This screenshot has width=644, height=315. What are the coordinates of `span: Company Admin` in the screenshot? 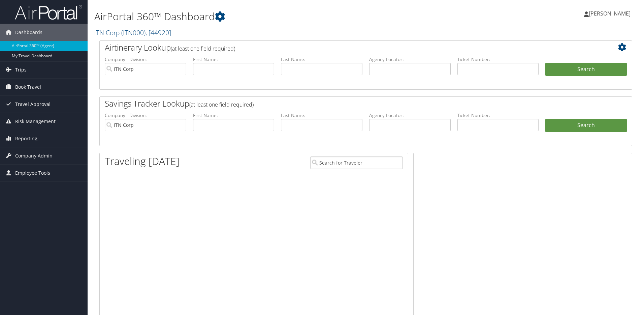 It's located at (34, 156).